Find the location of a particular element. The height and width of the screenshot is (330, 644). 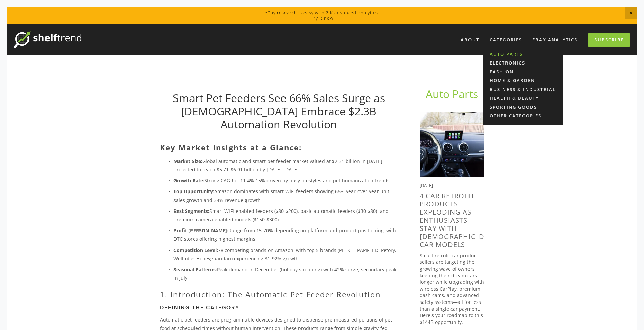

span: Close Announcement is located at coordinates (631, 13).